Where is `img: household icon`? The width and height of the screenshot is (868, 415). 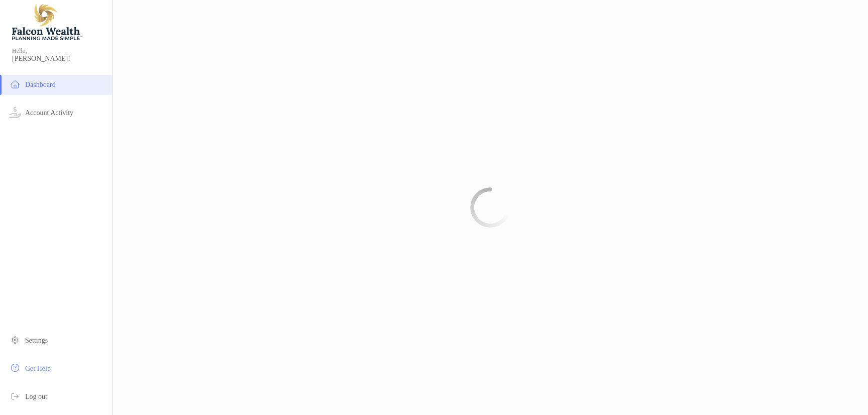 img: household icon is located at coordinates (15, 84).